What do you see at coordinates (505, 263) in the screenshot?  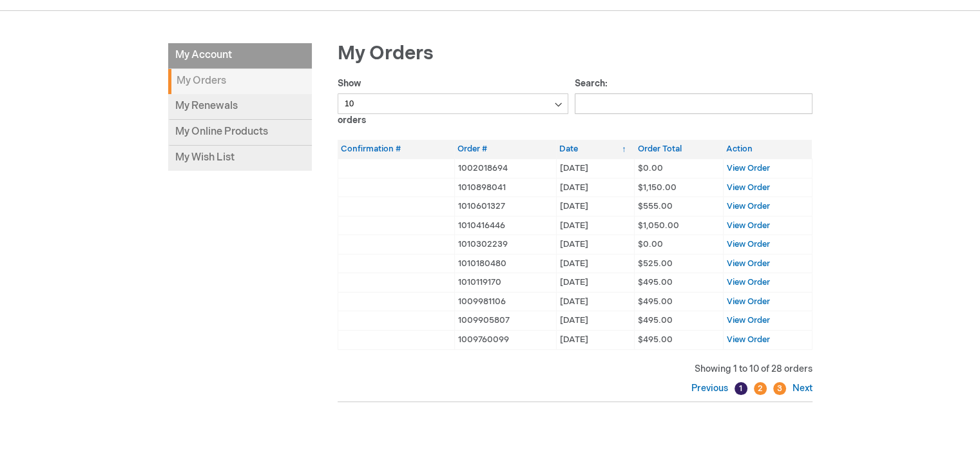 I see `td: 1010180480` at bounding box center [505, 263].